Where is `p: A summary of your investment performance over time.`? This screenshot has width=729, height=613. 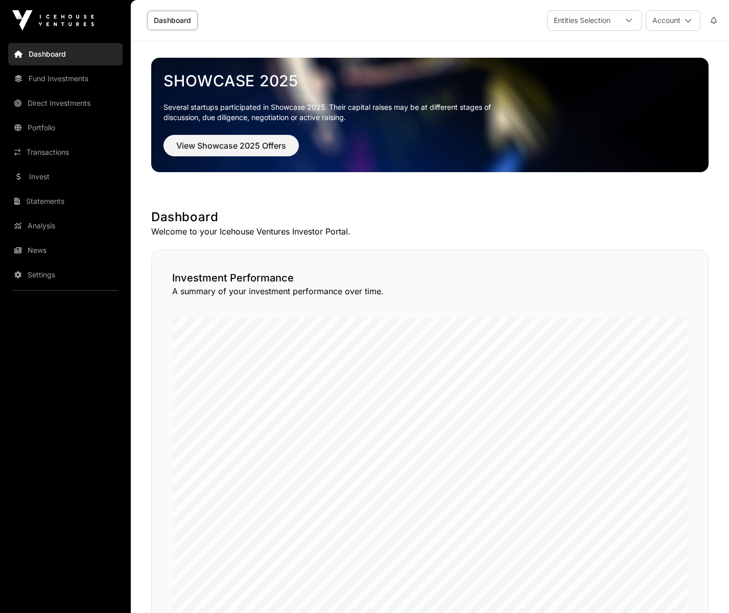
p: A summary of your investment performance over time. is located at coordinates (430, 291).